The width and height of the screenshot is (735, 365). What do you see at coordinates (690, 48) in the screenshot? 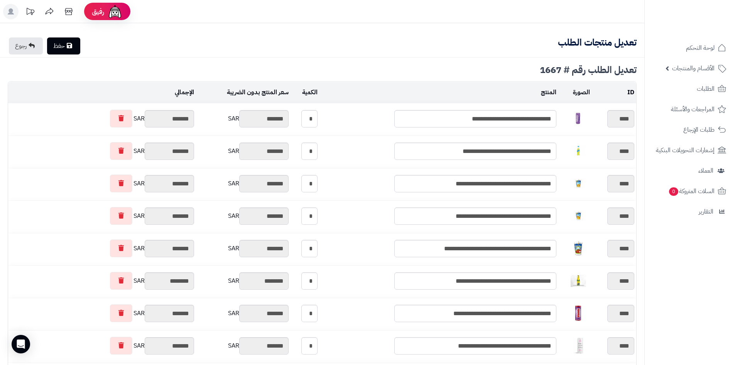
I see `a: لوحة التحكم` at bounding box center [690, 48].